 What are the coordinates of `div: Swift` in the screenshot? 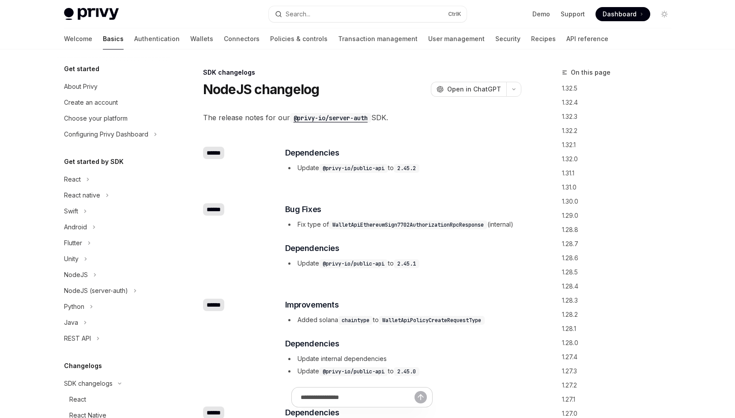 It's located at (71, 211).